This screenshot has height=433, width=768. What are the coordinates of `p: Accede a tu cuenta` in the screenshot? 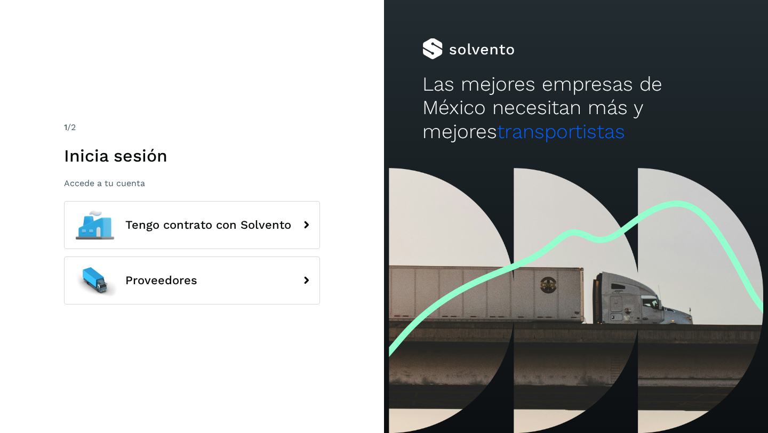 It's located at (192, 183).